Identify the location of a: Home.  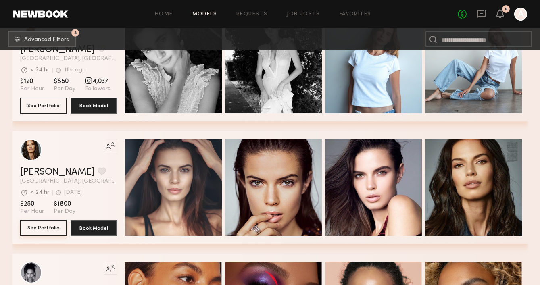
(164, 14).